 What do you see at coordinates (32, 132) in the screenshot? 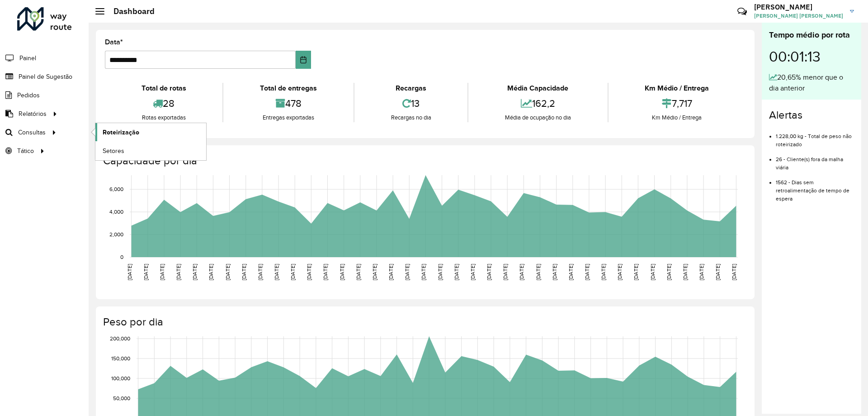
I see `span: Consultas` at bounding box center [32, 132].